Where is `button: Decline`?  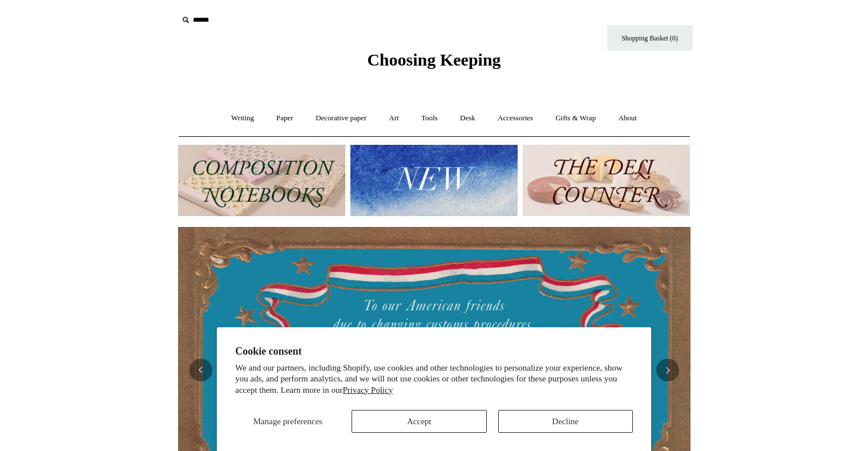
button: Decline is located at coordinates (566, 421).